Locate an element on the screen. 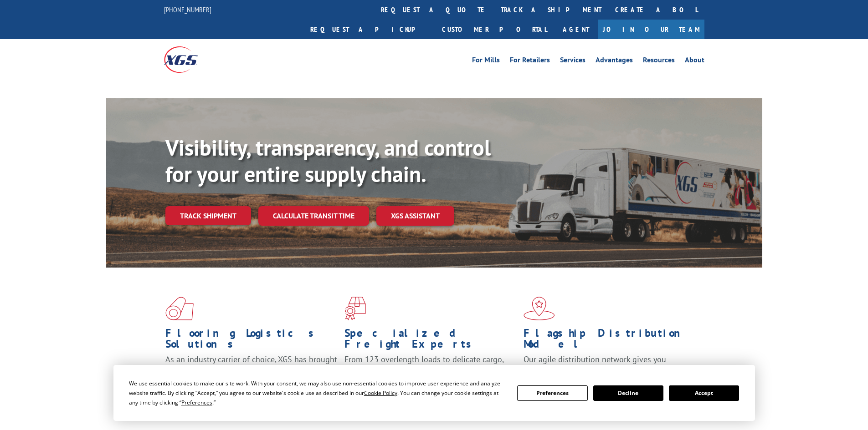 Image resolution: width=868 pixels, height=430 pixels. a: Agent is located at coordinates (576, 29).